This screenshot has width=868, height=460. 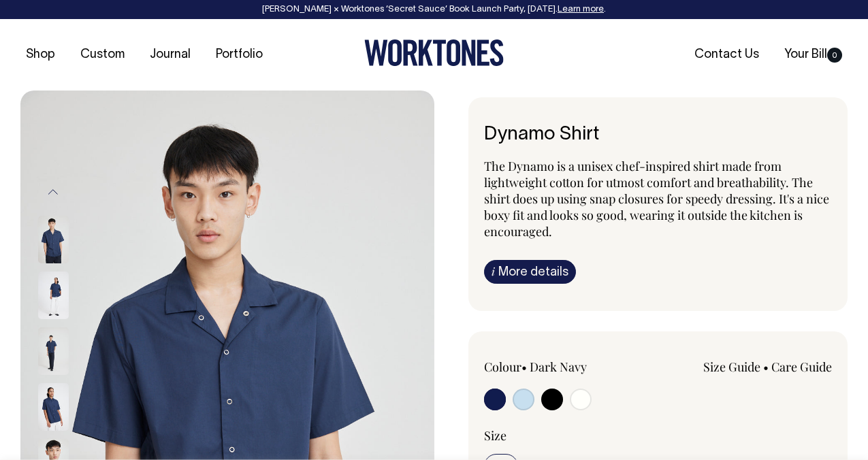 What do you see at coordinates (553, 367) in the screenshot?
I see `div: Colour` at bounding box center [553, 367].